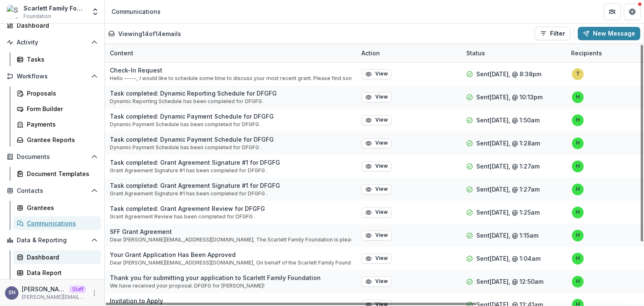  What do you see at coordinates (13, 12) in the screenshot?
I see `img: Scarlett Family Foundation` at bounding box center [13, 12].